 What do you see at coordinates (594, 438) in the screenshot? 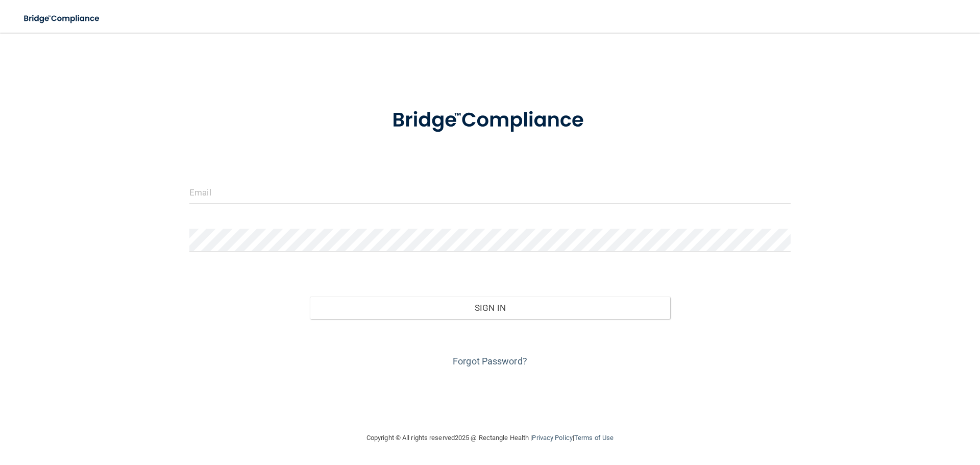
I see `a: Terms of Use` at bounding box center [594, 438].